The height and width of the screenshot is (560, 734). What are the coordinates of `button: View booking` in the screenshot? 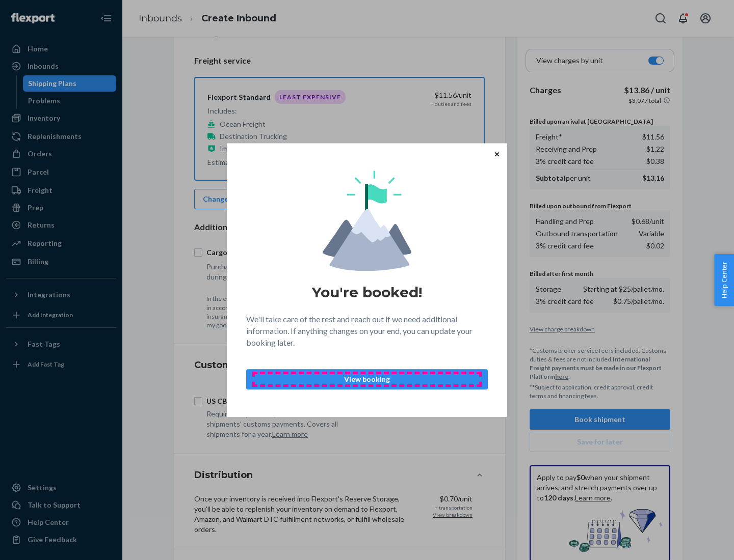 It's located at (367, 380).